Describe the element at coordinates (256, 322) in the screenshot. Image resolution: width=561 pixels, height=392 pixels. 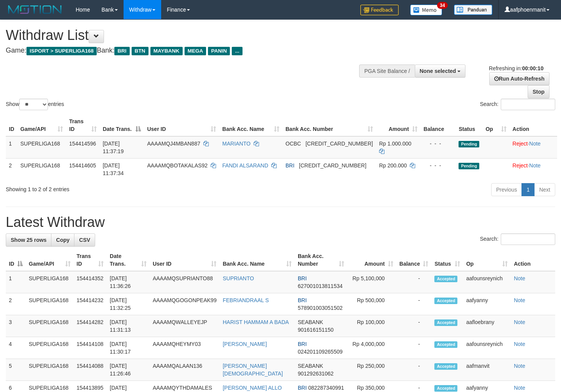
I see `a: HARIST HAMMAM A BADA` at that location.